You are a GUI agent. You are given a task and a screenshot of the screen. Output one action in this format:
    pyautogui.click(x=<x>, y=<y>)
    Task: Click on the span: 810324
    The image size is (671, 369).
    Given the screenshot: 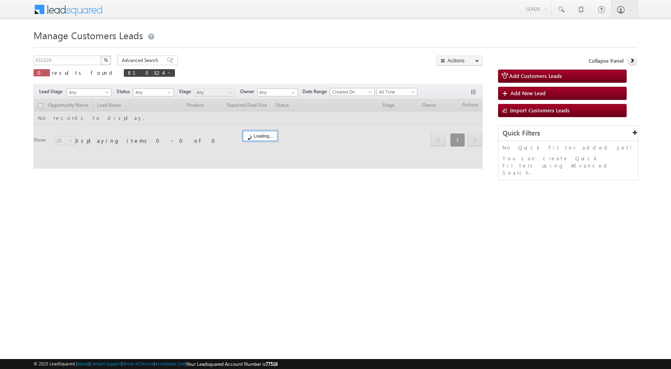 What is the action you would take?
    pyautogui.click(x=145, y=72)
    